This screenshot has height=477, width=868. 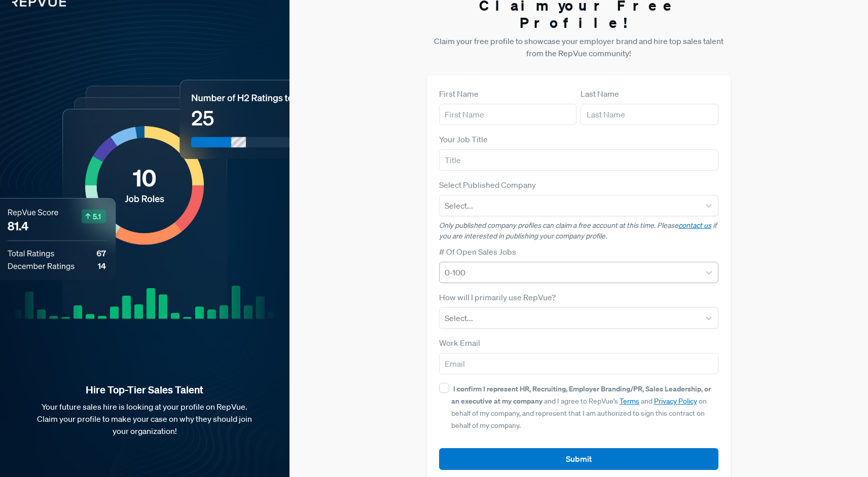 I want to click on a: Privacy Policy, so click(x=675, y=401).